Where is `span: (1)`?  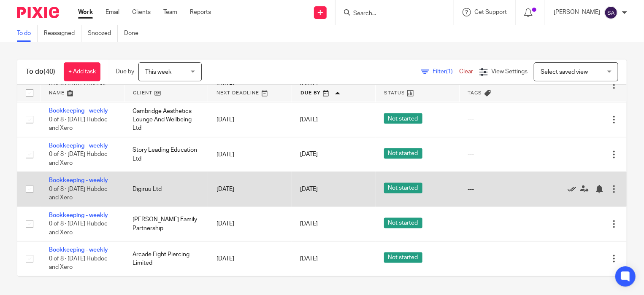 span: (1) is located at coordinates (450, 72).